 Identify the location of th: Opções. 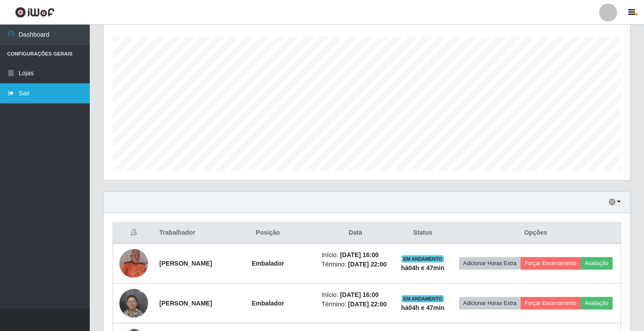
(535, 233).